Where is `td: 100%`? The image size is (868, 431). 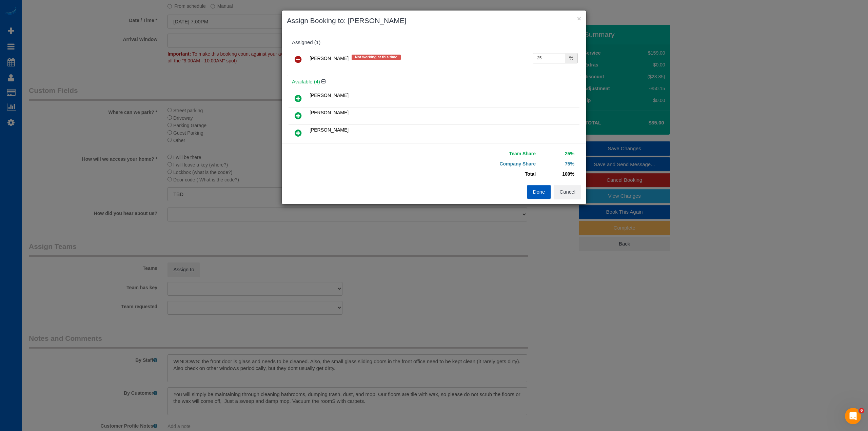 td: 100% is located at coordinates (557, 174).